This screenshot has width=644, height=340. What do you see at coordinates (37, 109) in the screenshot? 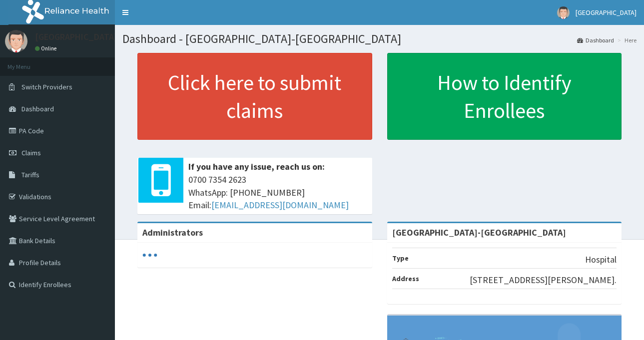
I see `span: Dashboard` at bounding box center [37, 109].